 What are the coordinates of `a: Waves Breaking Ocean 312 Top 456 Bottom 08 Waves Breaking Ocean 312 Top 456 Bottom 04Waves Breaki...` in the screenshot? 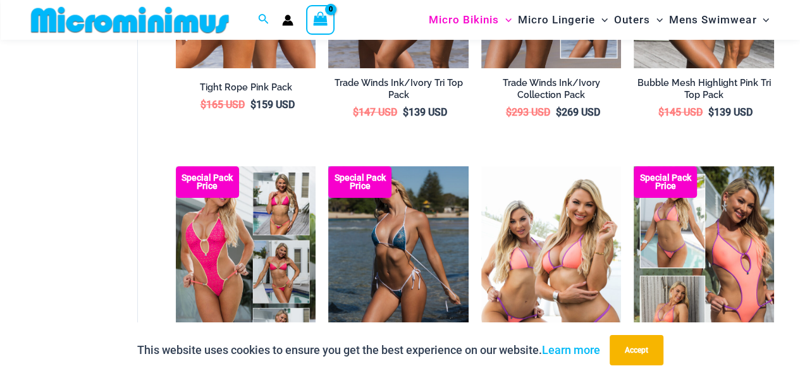 It's located at (398, 271).